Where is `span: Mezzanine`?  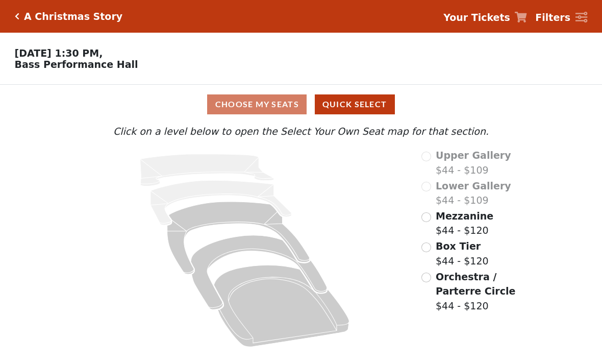 span: Mezzanine is located at coordinates (465, 216).